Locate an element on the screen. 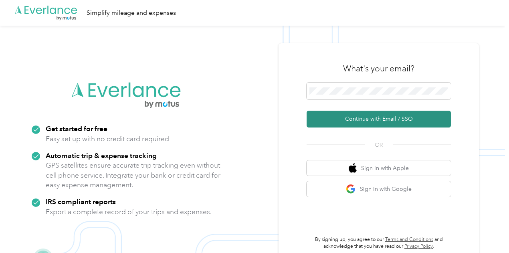 Image resolution: width=509 pixels, height=253 pixels. p: GPS satellites ensure accurate trip tracking even without cell phone service. Integrate your bank... is located at coordinates (133, 175).